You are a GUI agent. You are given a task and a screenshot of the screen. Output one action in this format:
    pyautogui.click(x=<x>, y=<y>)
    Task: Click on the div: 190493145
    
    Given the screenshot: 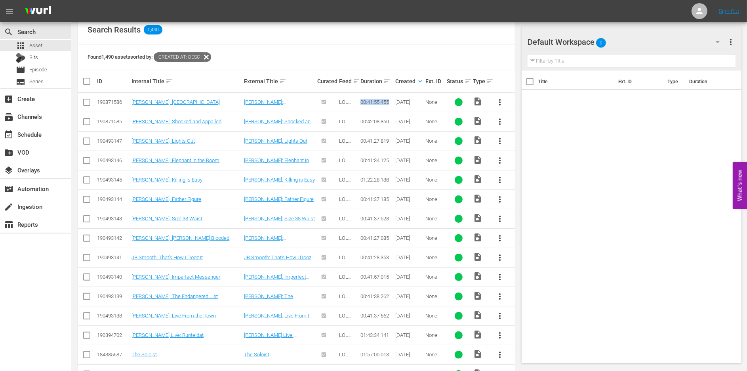 What is the action you would take?
    pyautogui.click(x=113, y=179)
    